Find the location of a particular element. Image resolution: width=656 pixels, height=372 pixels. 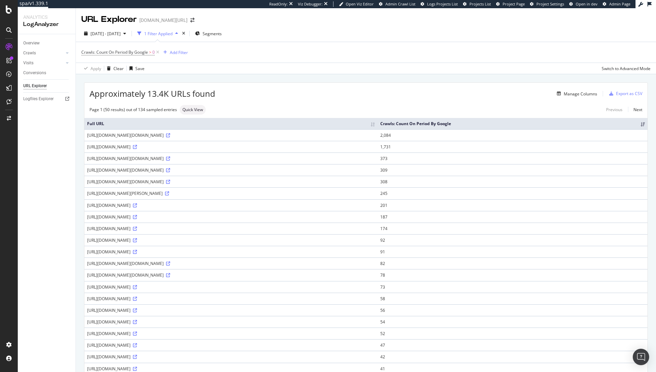

div: arrow-right-arrow-left is located at coordinates (192, 20).